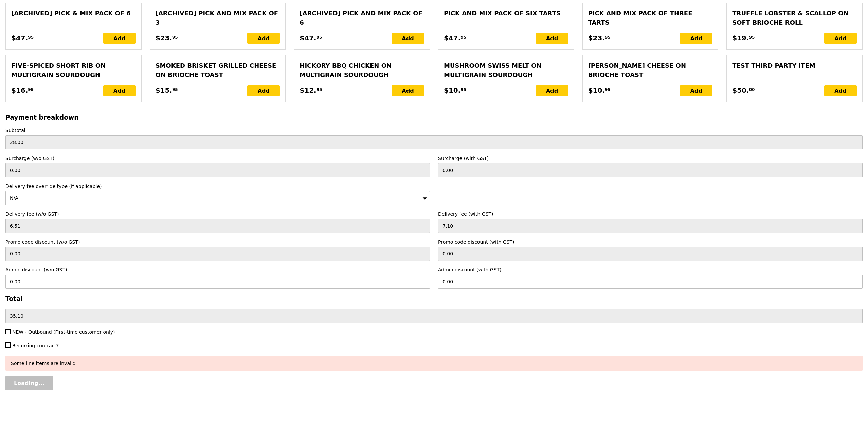 The width and height of the screenshot is (868, 423). What do you see at coordinates (217, 158) in the screenshot?
I see `label: Surcharge (w/o GST)` at bounding box center [217, 158].